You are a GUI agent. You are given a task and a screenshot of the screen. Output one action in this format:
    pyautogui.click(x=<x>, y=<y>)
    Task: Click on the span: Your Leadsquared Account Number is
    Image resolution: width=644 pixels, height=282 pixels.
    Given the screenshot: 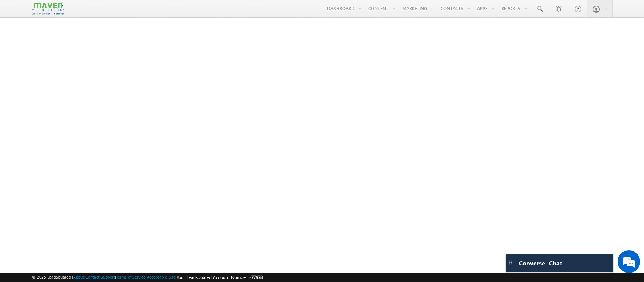 What is the action you would take?
    pyautogui.click(x=220, y=277)
    